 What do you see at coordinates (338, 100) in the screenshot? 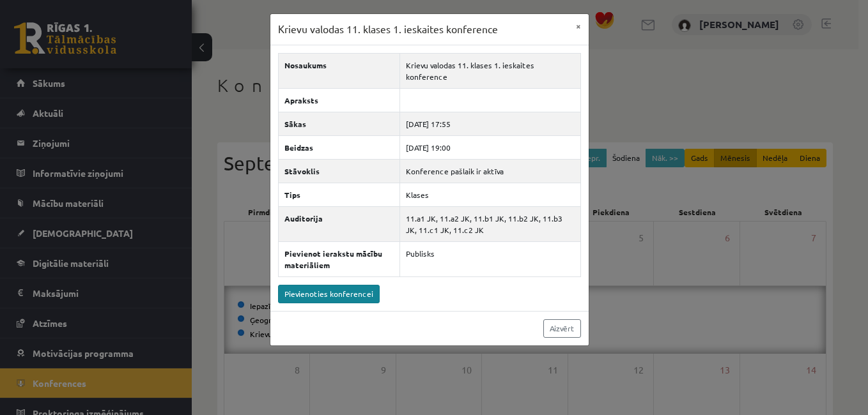
I see `th: Apraksts` at bounding box center [338, 100].